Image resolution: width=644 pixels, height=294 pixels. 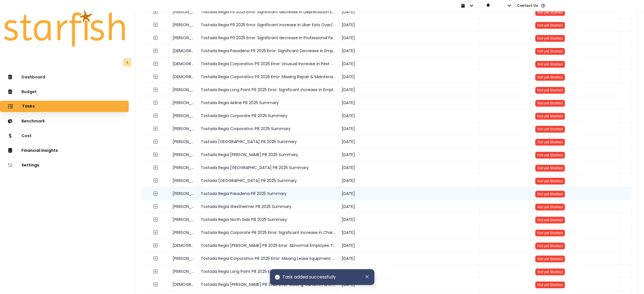 I want to click on div: Tostada Regia P9 2025 Error: Significant increase in Uber Eats Over/Short, so click(x=268, y=25).